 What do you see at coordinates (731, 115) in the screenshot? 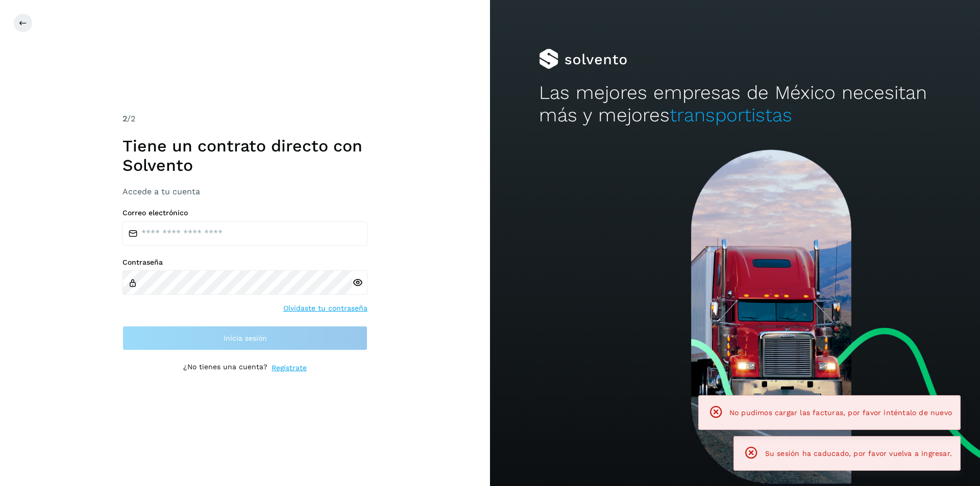
I see `span: transportistas` at bounding box center [731, 115].